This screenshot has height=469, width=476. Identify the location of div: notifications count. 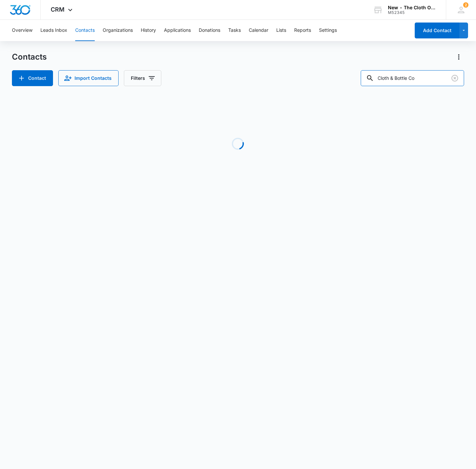
(466, 5).